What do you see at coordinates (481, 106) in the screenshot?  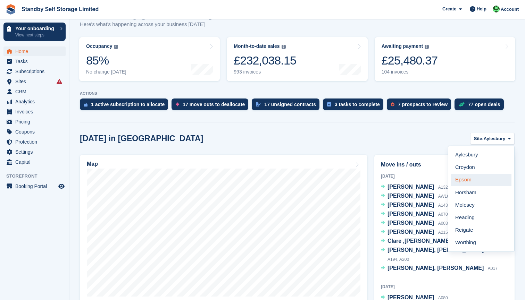 I see `a: 77 open deals` at bounding box center [481, 106].